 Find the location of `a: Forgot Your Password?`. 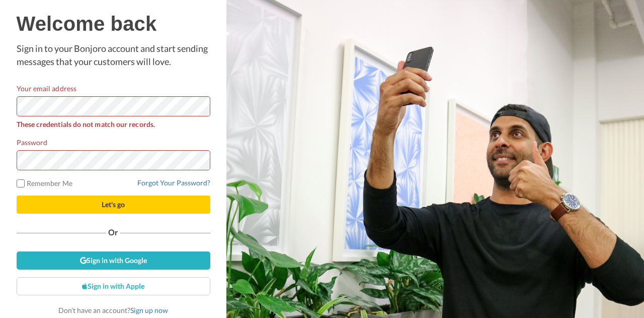

a: Forgot Your Password? is located at coordinates (174, 182).